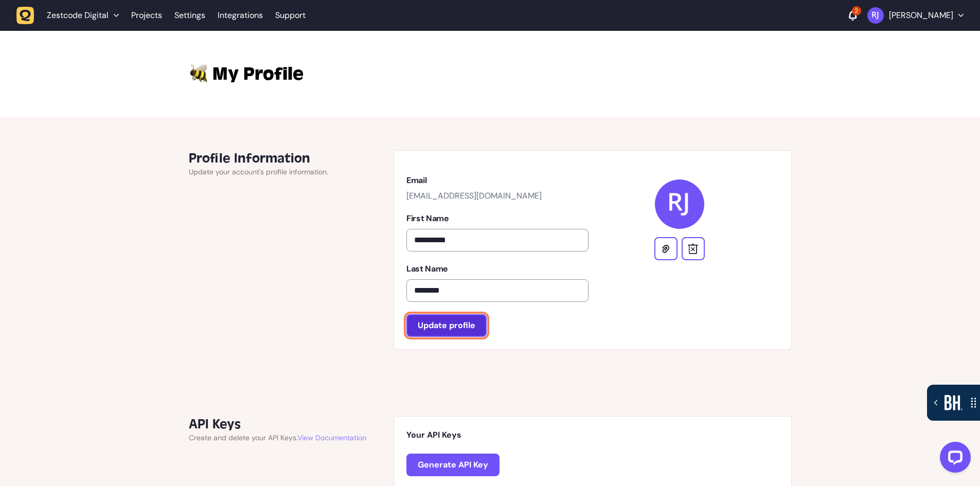 This screenshot has height=486, width=980. What do you see at coordinates (190, 15) in the screenshot?
I see `a: Settings` at bounding box center [190, 15].